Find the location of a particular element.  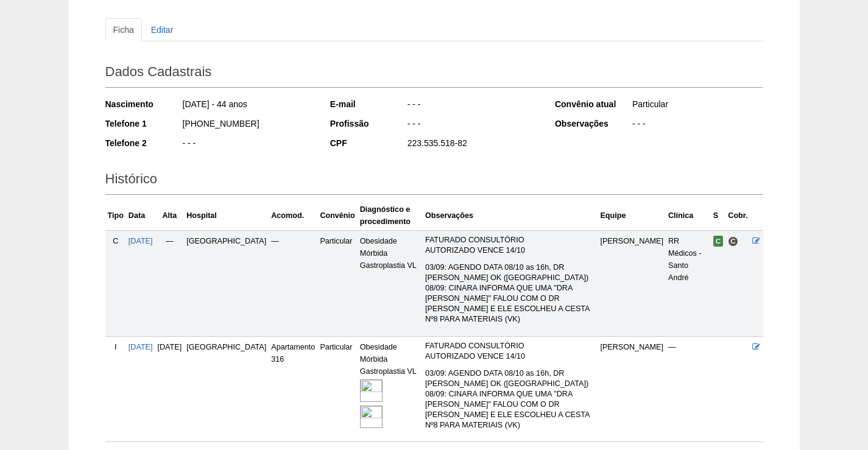

div: Observações is located at coordinates (593, 124).